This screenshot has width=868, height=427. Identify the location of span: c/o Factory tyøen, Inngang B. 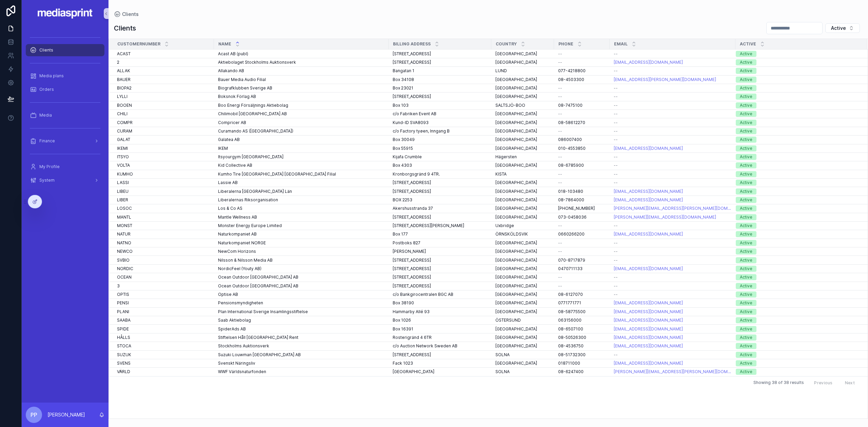
(421, 132).